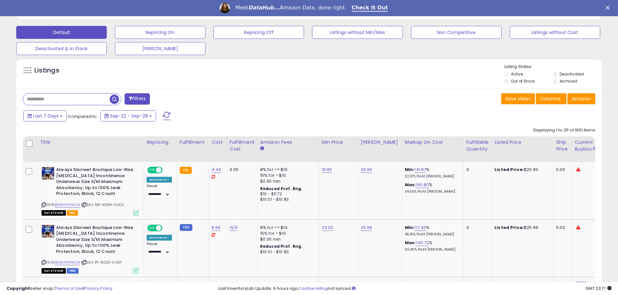 The height and width of the screenshot is (295, 618). What do you see at coordinates (609, 8) in the screenshot?
I see `div: Close` at bounding box center [609, 8].